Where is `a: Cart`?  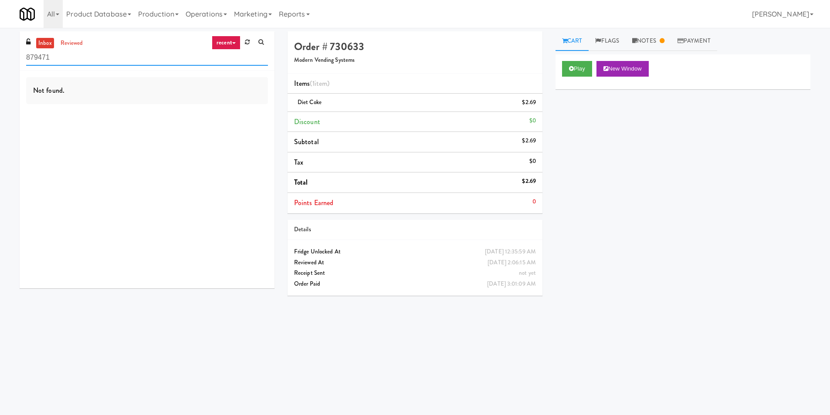 a: Cart is located at coordinates (572, 41).